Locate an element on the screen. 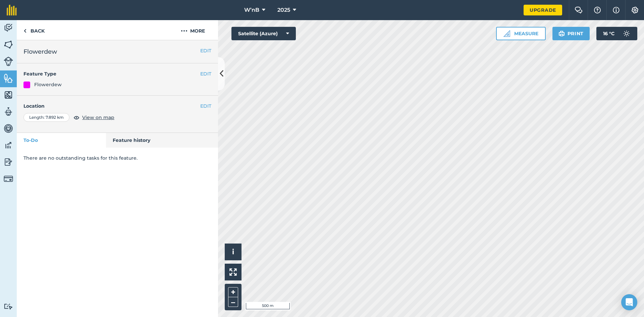 The height and width of the screenshot is (317, 644). h2: Flowerdew is located at coordinates (117, 52).